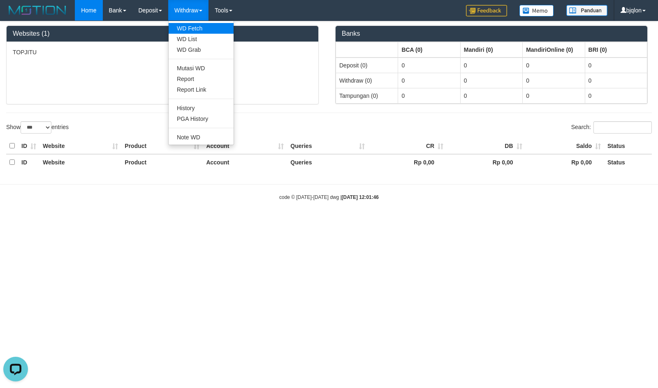 This screenshot has width=658, height=388. Describe the element at coordinates (201, 90) in the screenshot. I see `a: Report Link` at that location.